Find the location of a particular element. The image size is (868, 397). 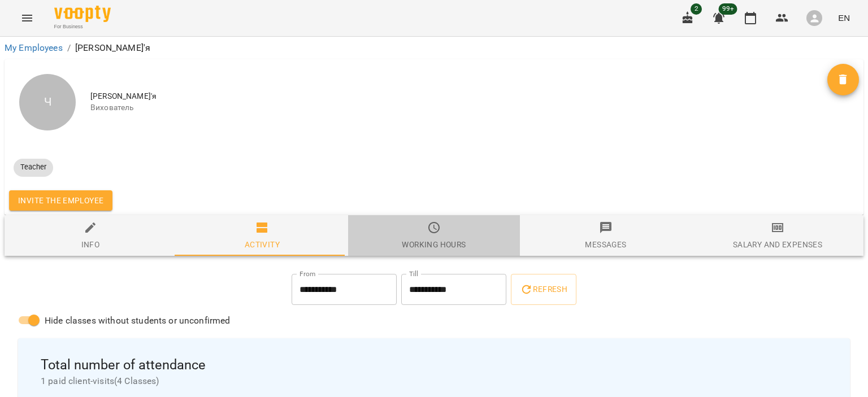

nav: breadcrumb is located at coordinates (434, 48).